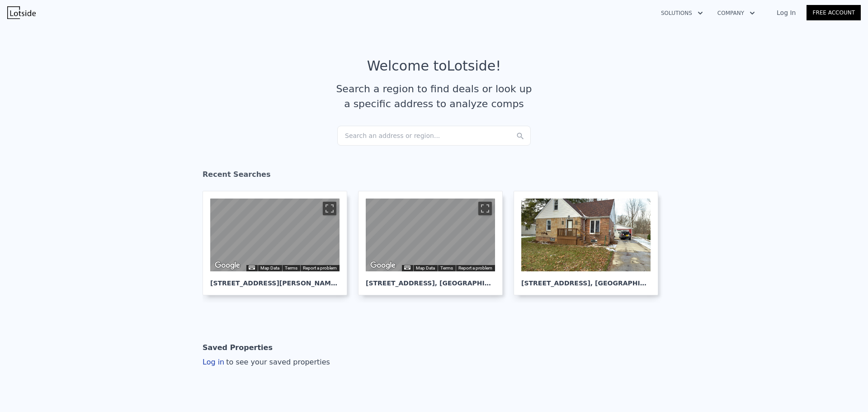 The height and width of the screenshot is (412, 868). Describe the element at coordinates (434, 66) in the screenshot. I see `div: Welcome to Lotside !` at that location.